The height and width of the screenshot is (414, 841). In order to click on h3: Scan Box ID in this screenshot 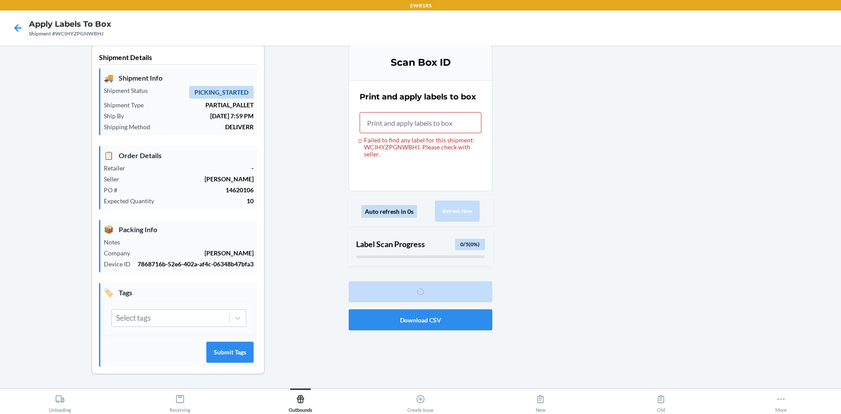, I will do `click(421, 63)`.